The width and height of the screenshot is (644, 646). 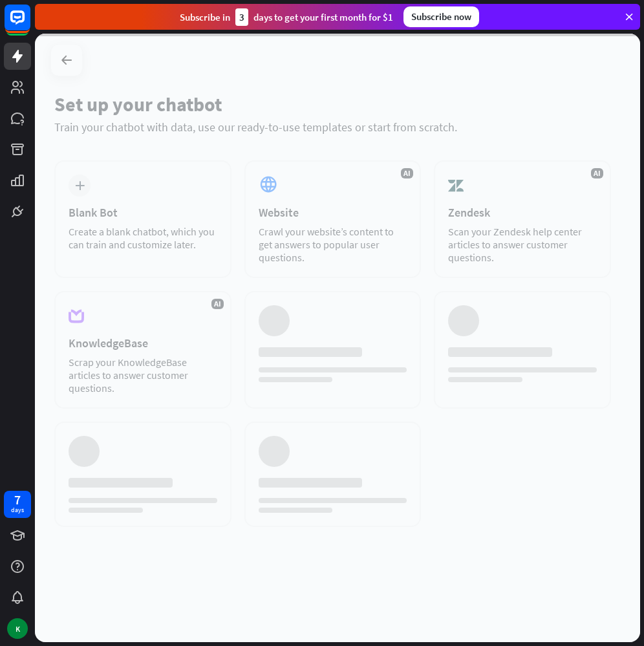 I want to click on div: Subscribe in days to get your first month for $1, so click(x=286, y=17).